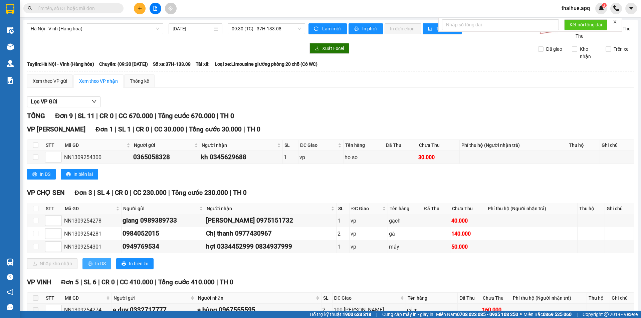 The height and width of the screenshot is (318, 641). What do you see at coordinates (316, 29) in the screenshot?
I see `span: sync` at bounding box center [316, 29].